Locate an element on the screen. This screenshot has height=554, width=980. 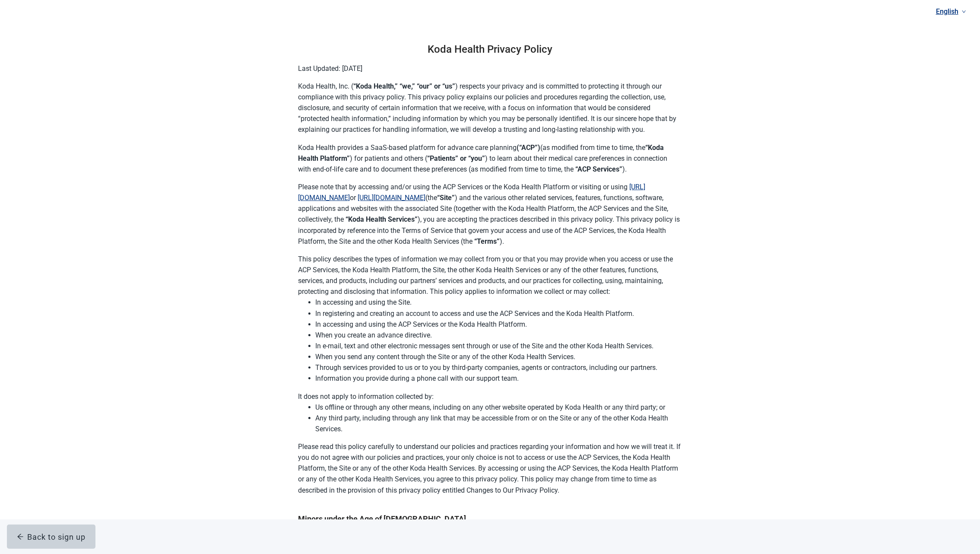
li: When you send any content through the Site or any of the other Koda Health Services. is located at coordinates (499, 357).